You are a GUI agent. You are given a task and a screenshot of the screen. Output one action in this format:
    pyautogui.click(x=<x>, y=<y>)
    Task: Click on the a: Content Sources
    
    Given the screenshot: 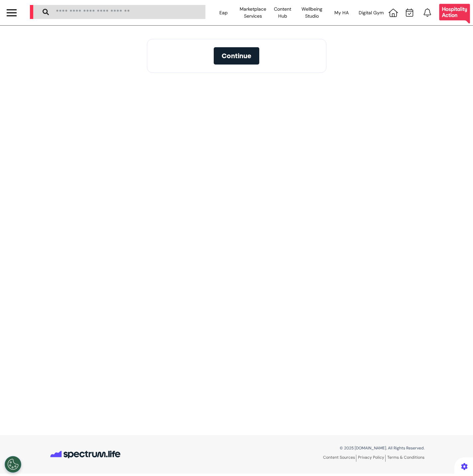 What is the action you would take?
    pyautogui.click(x=339, y=458)
    